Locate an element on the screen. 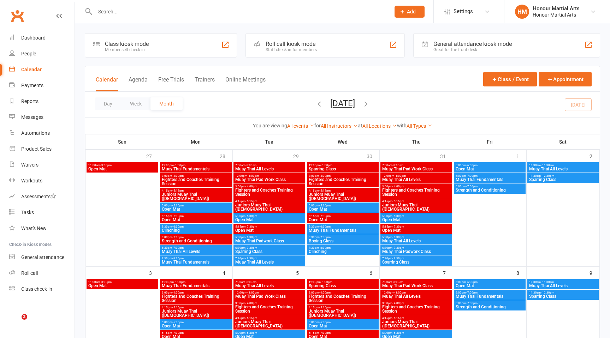 This screenshot has width=610, height=338. a: Product Sales is located at coordinates (42, 149).